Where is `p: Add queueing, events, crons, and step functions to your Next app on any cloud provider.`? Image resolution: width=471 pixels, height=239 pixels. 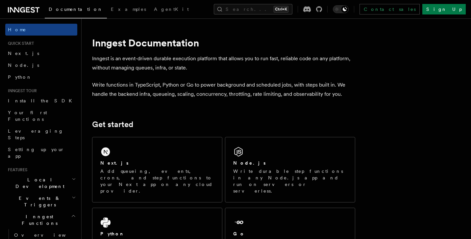 p: Add queueing, events, crons, and step functions to your Next app on any cloud provider. is located at coordinates (157, 181).